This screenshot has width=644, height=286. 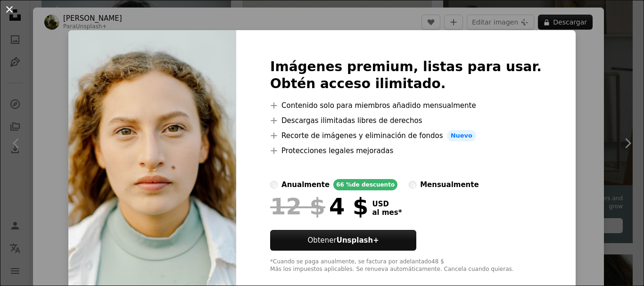 What do you see at coordinates (387, 213) in the screenshot?
I see `span: al mes *` at bounding box center [387, 213].